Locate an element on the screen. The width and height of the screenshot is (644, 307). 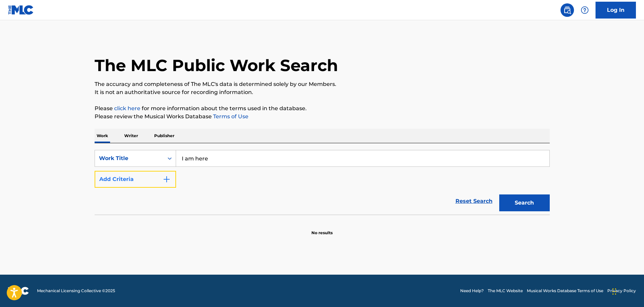
form: Search Form is located at coordinates (322, 183).